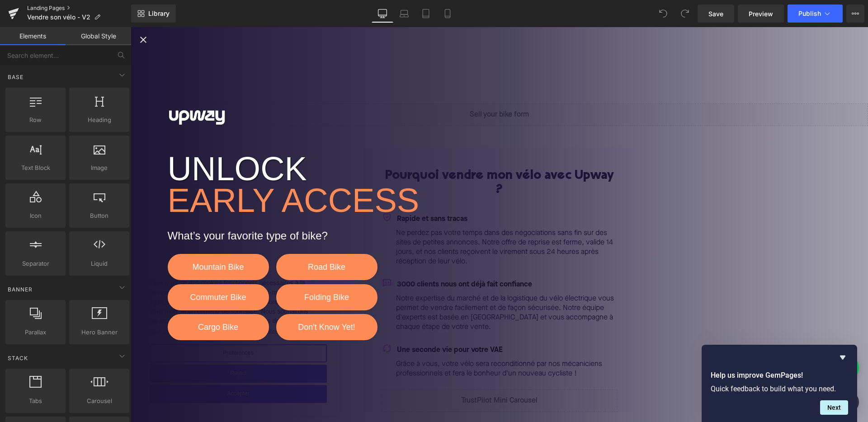 Image resolution: width=868 pixels, height=422 pixels. Describe the element at coordinates (18, 358) in the screenshot. I see `span: Stack` at that location.